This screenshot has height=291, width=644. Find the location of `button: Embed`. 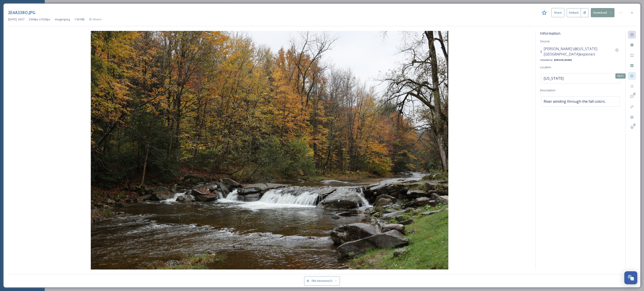

button: Embed is located at coordinates (574, 13).